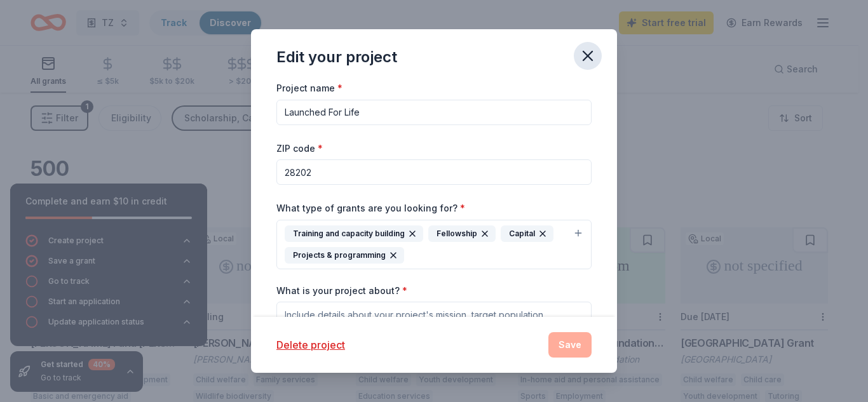 The width and height of the screenshot is (868, 402). Describe the element at coordinates (434, 245) in the screenshot. I see `button: Training and capacity buildingFellowshipCapitalProjects & programming` at that location.